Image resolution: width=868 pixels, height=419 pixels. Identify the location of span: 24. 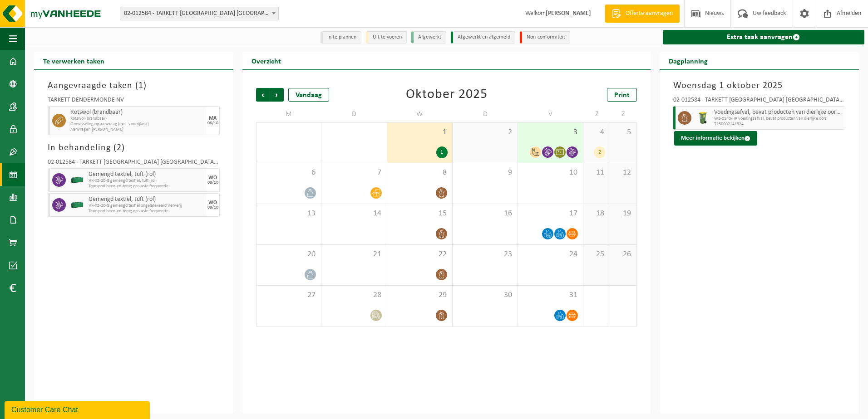
(550, 255).